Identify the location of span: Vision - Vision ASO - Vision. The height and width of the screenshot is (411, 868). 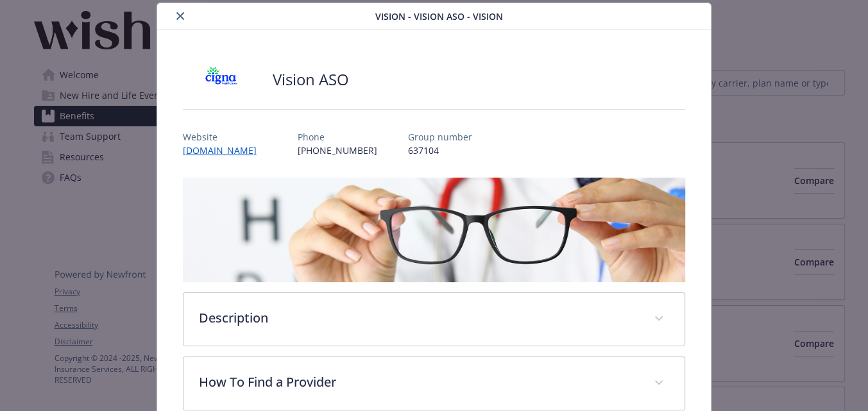
(439, 16).